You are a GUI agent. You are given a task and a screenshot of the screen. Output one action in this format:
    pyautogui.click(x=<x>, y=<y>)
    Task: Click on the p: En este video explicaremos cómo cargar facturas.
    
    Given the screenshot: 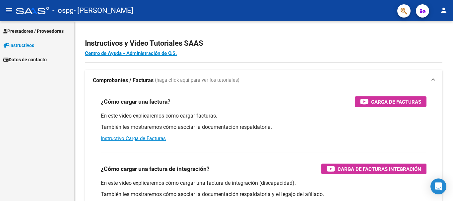 What is the action you would take?
    pyautogui.click(x=264, y=116)
    